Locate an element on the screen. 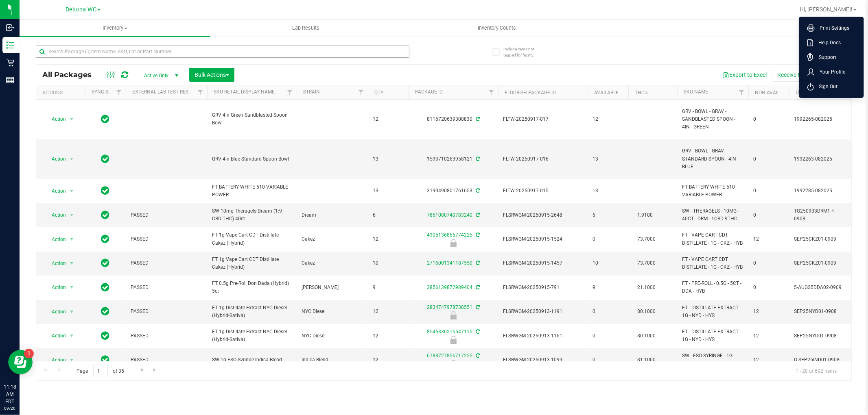 Image resolution: width=868 pixels, height=415 pixels. inline-svg: Inbound is located at coordinates (10, 28).